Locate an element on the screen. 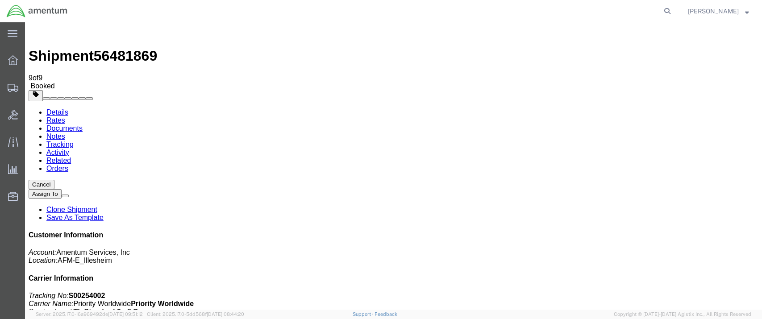 Image resolution: width=762 pixels, height=319 pixels. a: Support is located at coordinates (364, 314).